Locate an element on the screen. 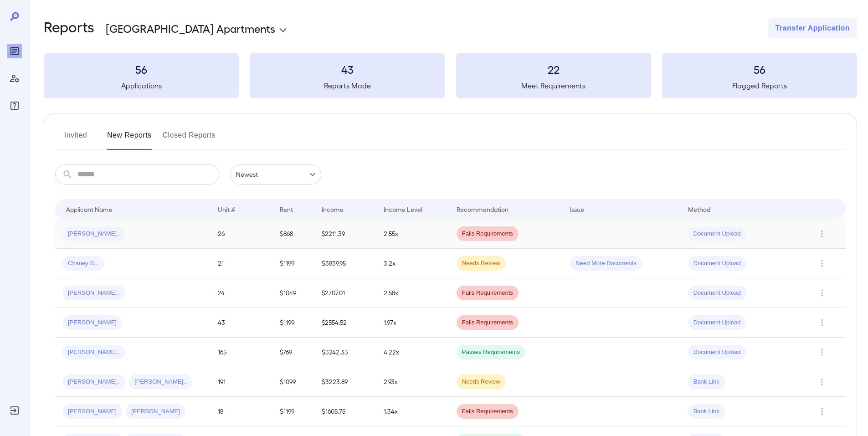  td: $2707.01 is located at coordinates (345, 293).